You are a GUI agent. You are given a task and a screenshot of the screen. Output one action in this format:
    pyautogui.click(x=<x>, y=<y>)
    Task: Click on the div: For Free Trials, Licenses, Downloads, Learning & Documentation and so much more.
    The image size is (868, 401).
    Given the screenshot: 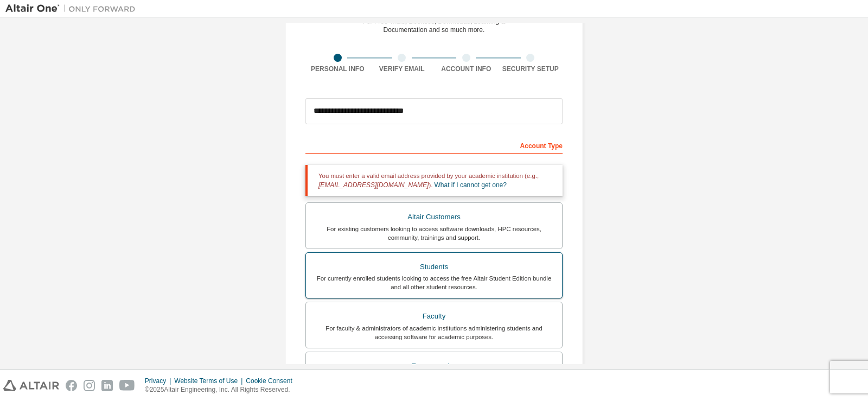 What is the action you would take?
    pyautogui.click(x=434, y=25)
    